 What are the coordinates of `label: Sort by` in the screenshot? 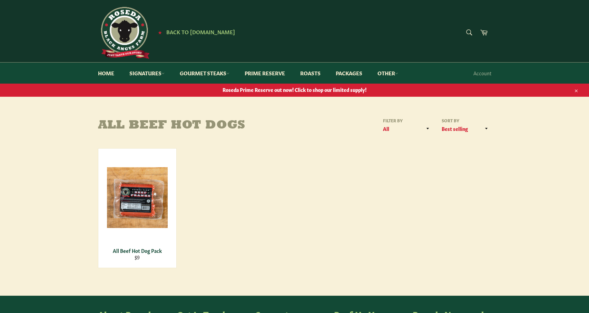 It's located at (466, 120).